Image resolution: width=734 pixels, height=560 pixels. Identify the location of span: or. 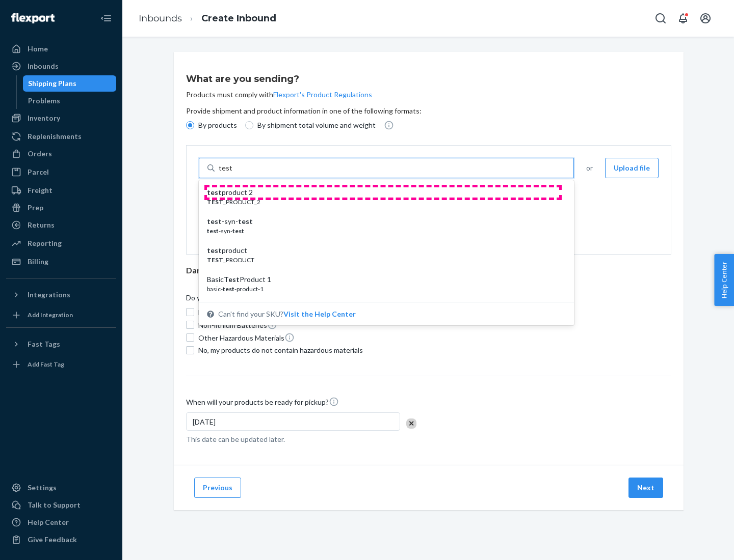
(589, 168).